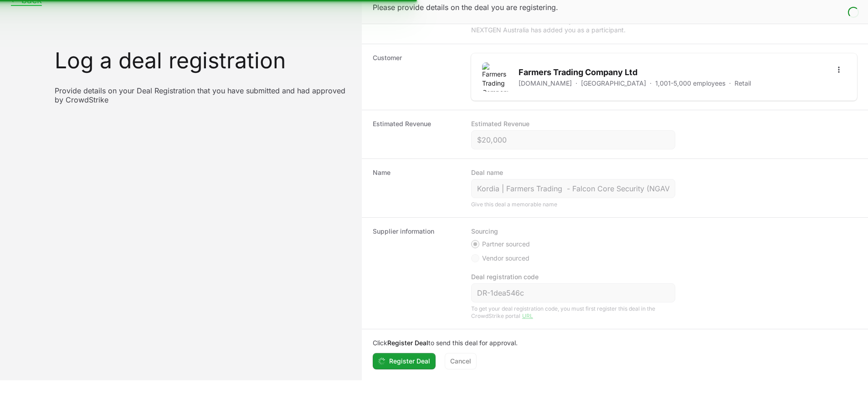 This screenshot has width=868, height=404. What do you see at coordinates (690, 83) in the screenshot?
I see `p: 1,001-5,000 employees` at bounding box center [690, 83].